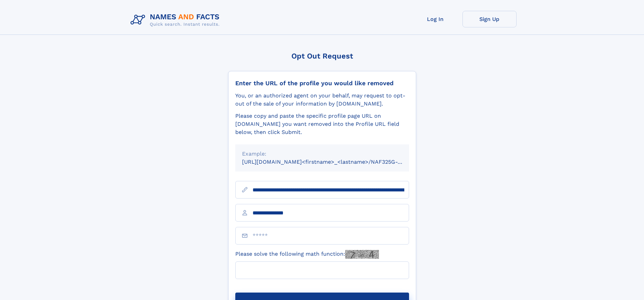 The width and height of the screenshot is (644, 300). Describe the element at coordinates (489, 19) in the screenshot. I see `a: Sign Up` at that location.